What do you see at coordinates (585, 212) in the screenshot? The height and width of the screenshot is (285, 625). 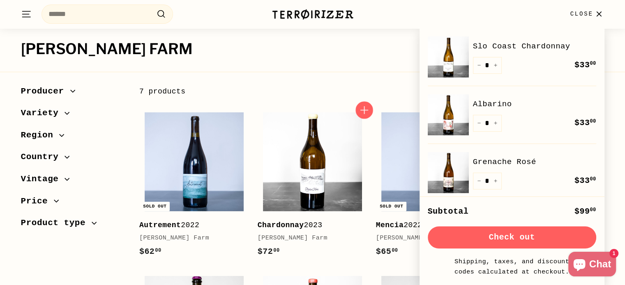 I see `div: $99` at bounding box center [585, 212].